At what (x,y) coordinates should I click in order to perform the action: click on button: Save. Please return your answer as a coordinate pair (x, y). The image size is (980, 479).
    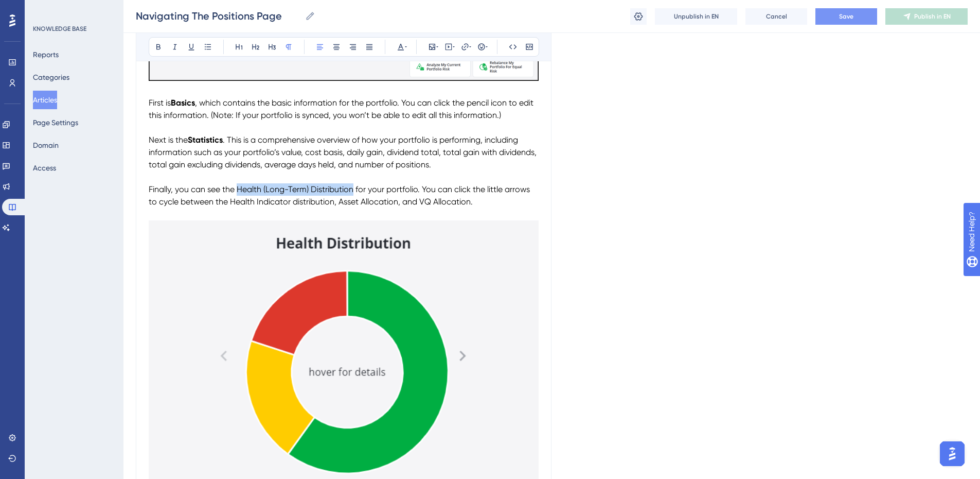
    Looking at the image, I should click on (846, 16).